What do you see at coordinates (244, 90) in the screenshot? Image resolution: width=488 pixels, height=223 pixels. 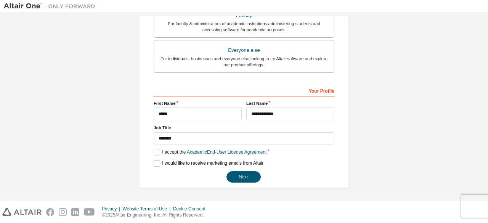 I see `div: Your Profile` at bounding box center [244, 90].